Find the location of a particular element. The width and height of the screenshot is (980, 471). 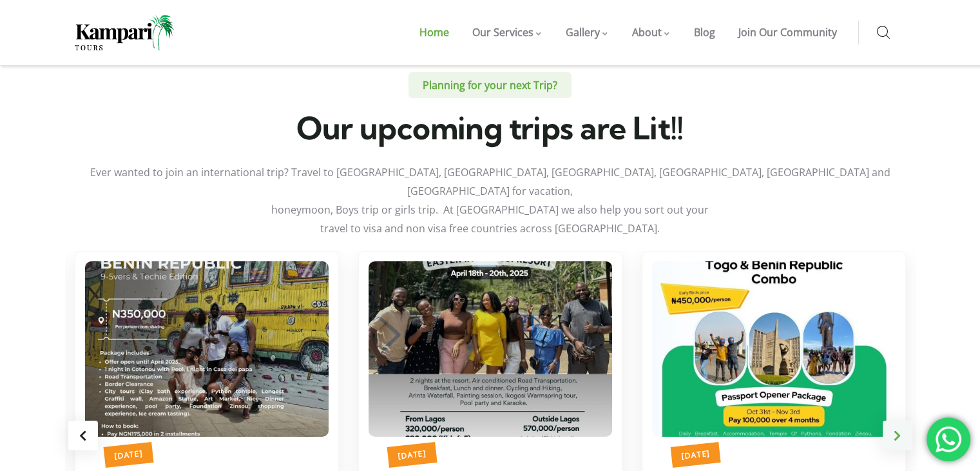

div: Next slide is located at coordinates (898, 435).